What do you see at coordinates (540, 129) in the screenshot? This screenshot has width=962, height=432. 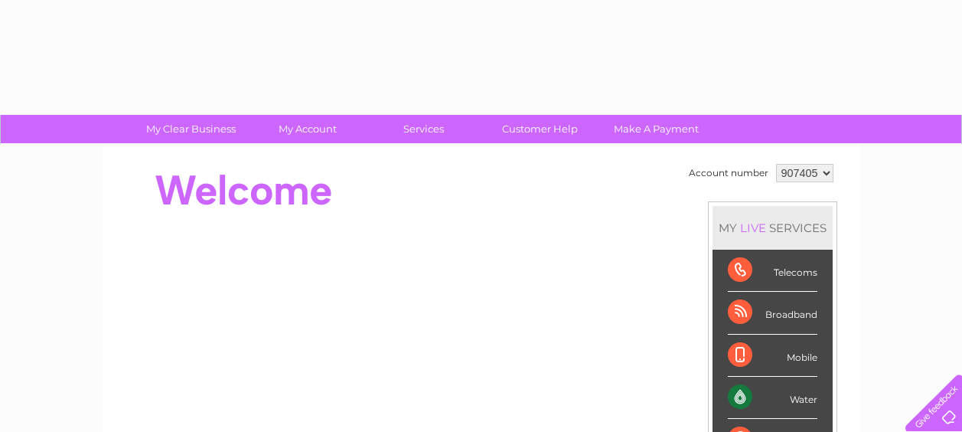 I see `a: Customer Help` at bounding box center [540, 129].